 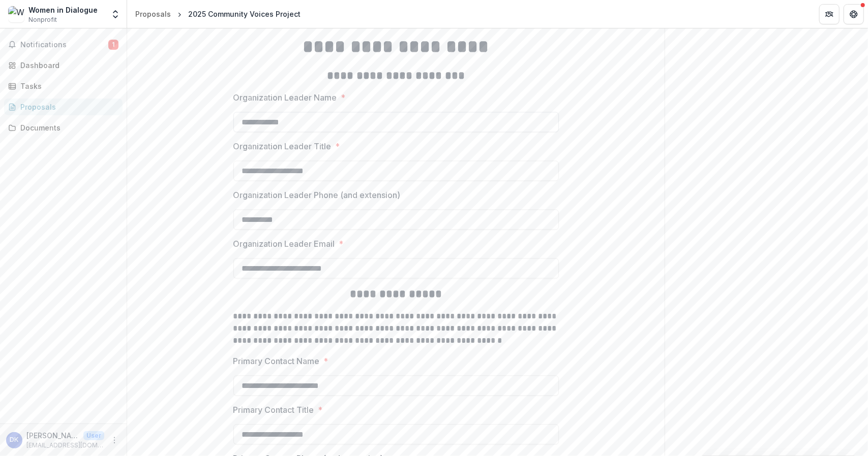 I want to click on p: Organization Leader Title, so click(x=282, y=146).